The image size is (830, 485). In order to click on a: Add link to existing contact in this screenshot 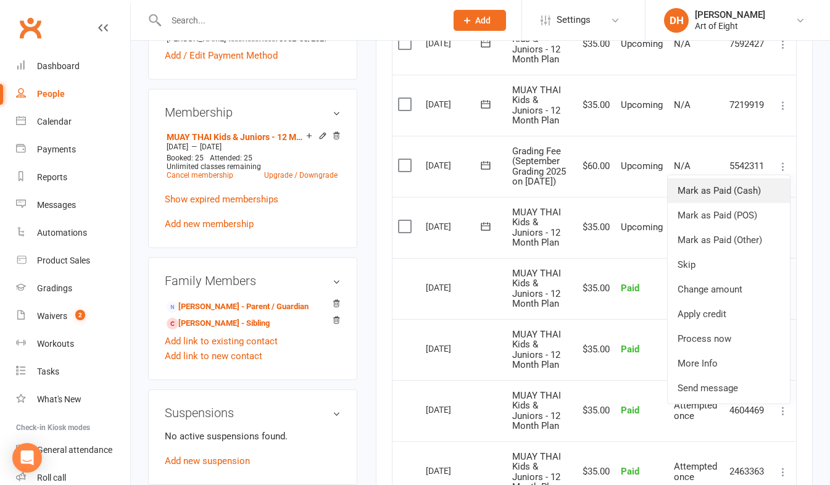, I will do `click(221, 341)`.